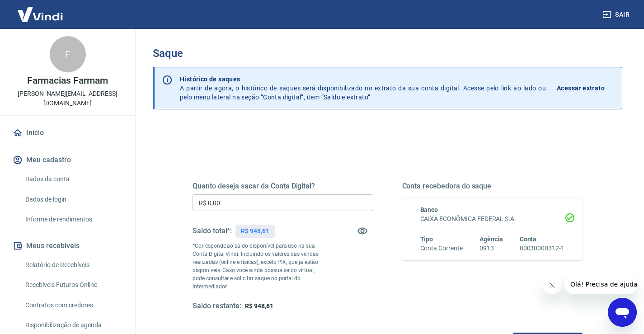 This screenshot has width=644, height=334. I want to click on h5: Saldo total*:, so click(212, 231).